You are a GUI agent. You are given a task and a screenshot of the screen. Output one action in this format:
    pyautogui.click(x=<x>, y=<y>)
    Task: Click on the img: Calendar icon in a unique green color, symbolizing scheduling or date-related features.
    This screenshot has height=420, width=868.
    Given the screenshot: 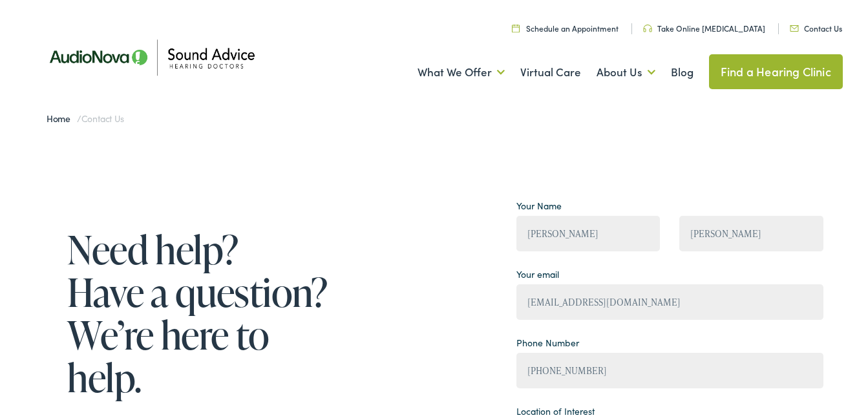 What is the action you would take?
    pyautogui.click(x=515, y=25)
    